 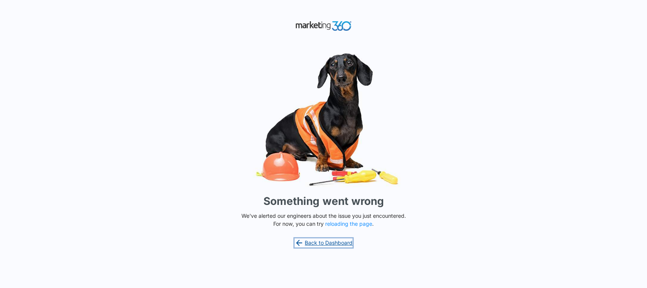 I want to click on button: reloading the page, so click(x=349, y=224).